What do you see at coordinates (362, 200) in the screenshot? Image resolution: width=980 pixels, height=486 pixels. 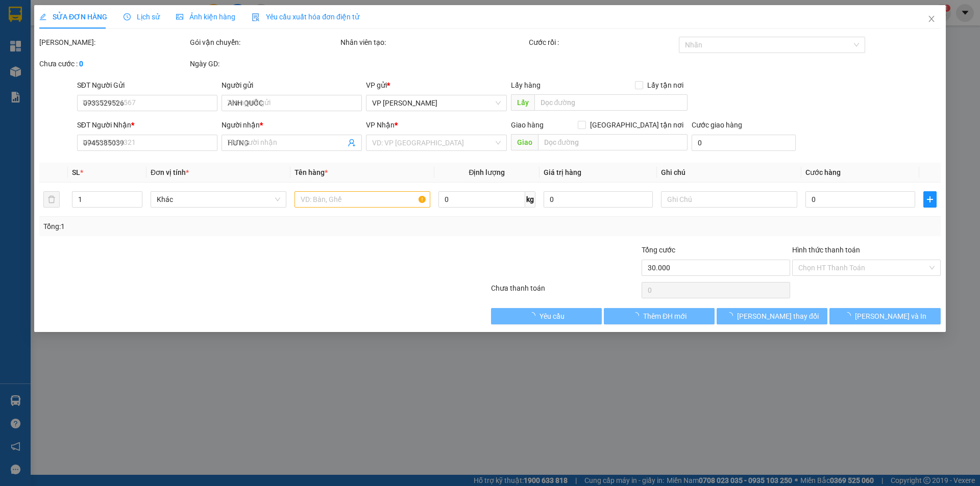 I see `input: VD: Bàn, Ghế` at bounding box center [362, 200].